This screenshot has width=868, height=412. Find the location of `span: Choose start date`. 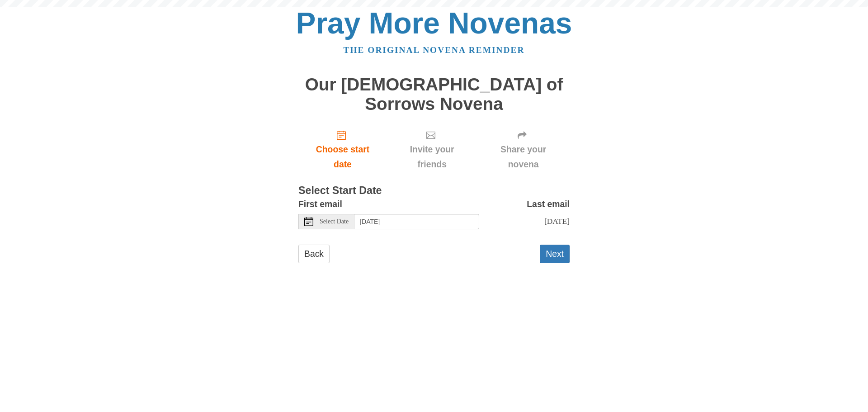

span: Choose start date is located at coordinates (342, 157).